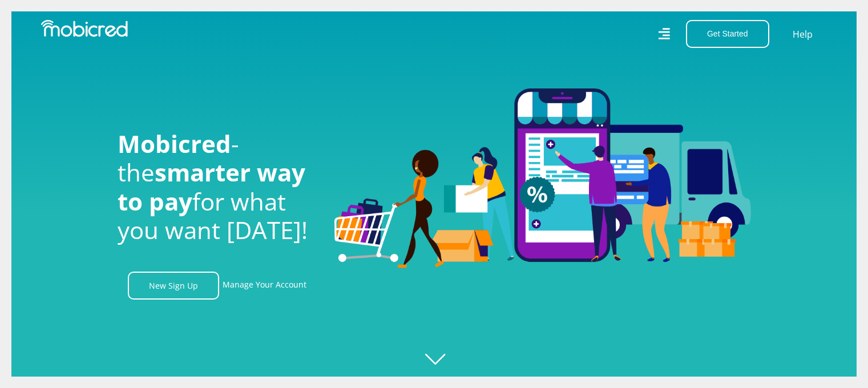 Image resolution: width=868 pixels, height=388 pixels. What do you see at coordinates (174, 144) in the screenshot?
I see `span: Mobicred` at bounding box center [174, 144].